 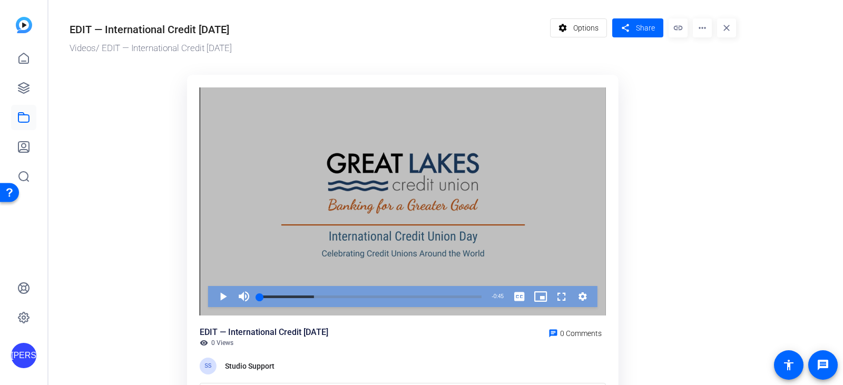 I want to click on mat-icon: accessibility, so click(x=789, y=365).